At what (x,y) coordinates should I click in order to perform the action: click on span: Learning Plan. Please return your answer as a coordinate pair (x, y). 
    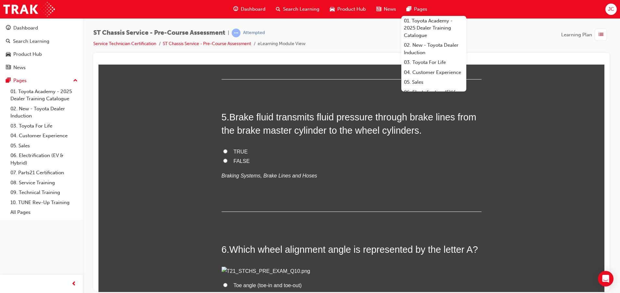
    Looking at the image, I should click on (576, 35).